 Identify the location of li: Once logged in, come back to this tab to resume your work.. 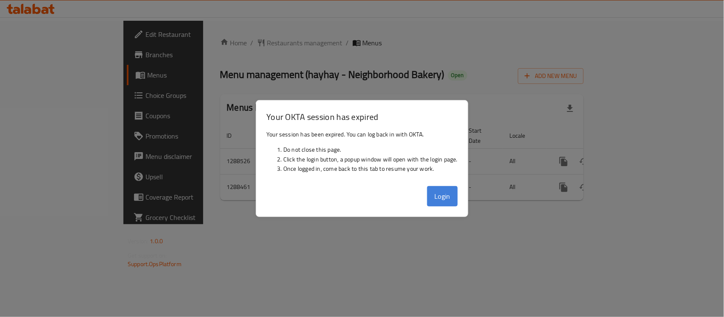
(370, 169).